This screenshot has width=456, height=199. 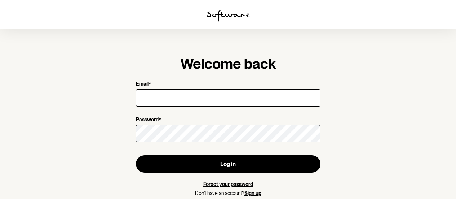 What do you see at coordinates (228, 16) in the screenshot?
I see `img: software logo` at bounding box center [228, 16].